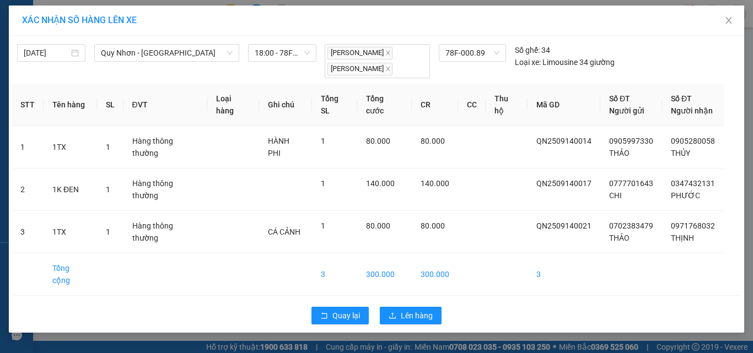 The height and width of the screenshot is (353, 753). What do you see at coordinates (693, 141) in the screenshot?
I see `span: 0905280058` at bounding box center [693, 141].